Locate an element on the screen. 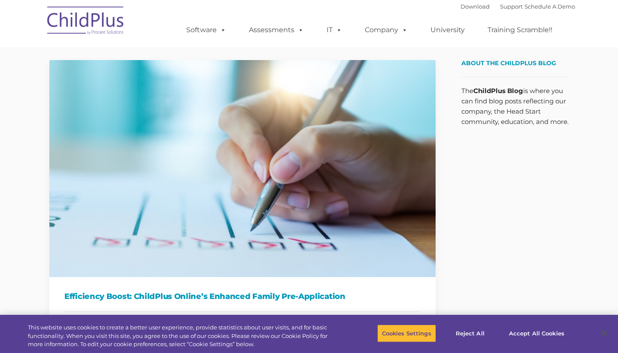 The width and height of the screenshot is (618, 353). a: Support is located at coordinates (511, 6).